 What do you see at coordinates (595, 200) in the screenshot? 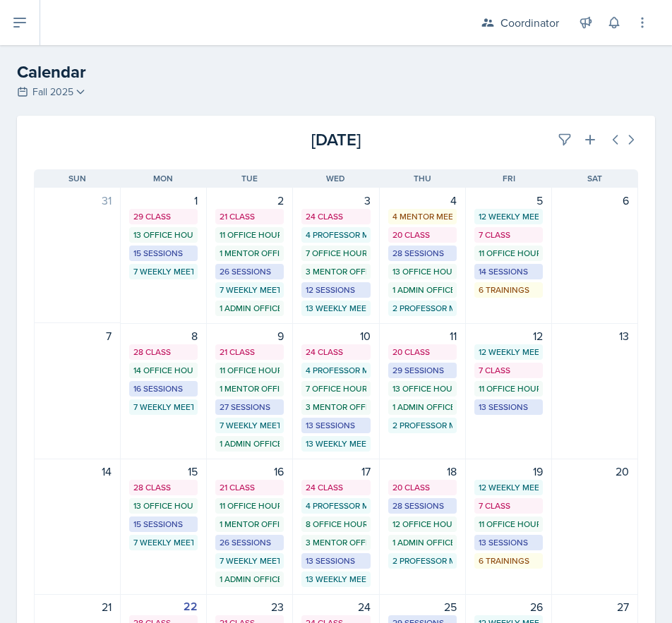
I see `div: 6` at bounding box center [595, 200].